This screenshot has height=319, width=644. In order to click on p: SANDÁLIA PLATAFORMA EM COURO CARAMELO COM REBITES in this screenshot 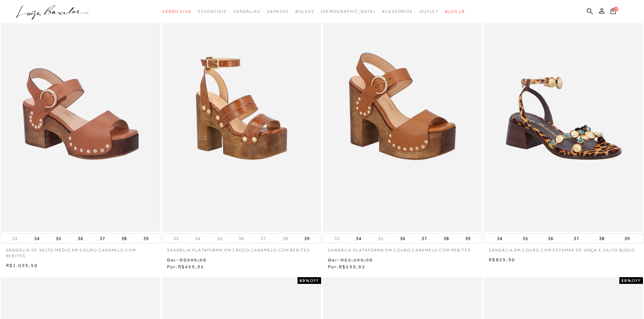, I will do `click(402, 248)`.